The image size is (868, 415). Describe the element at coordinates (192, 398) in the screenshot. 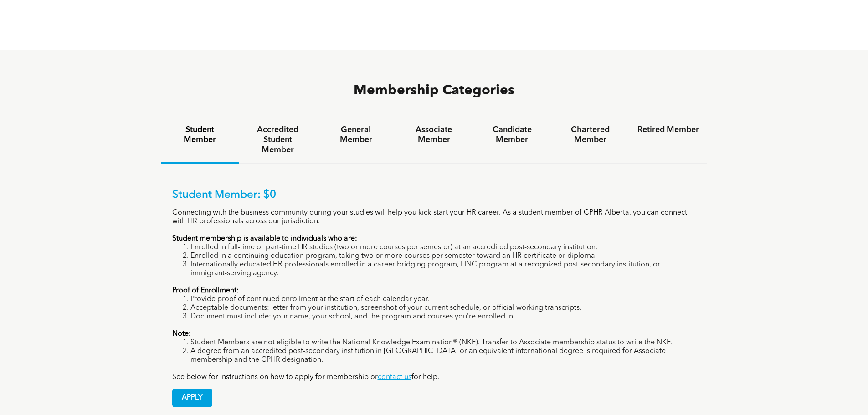

I see `a: APPLY` at that location.